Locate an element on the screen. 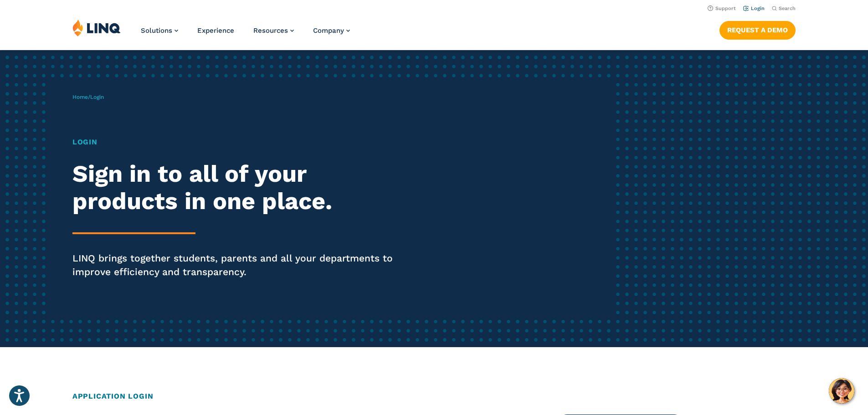  span: Company is located at coordinates (329, 30).